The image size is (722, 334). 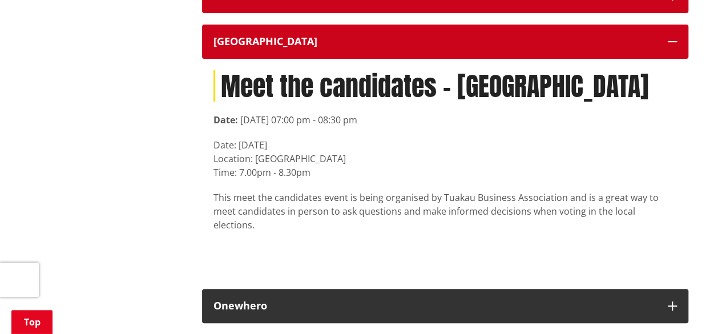 I want to click on a: Top, so click(x=32, y=322).